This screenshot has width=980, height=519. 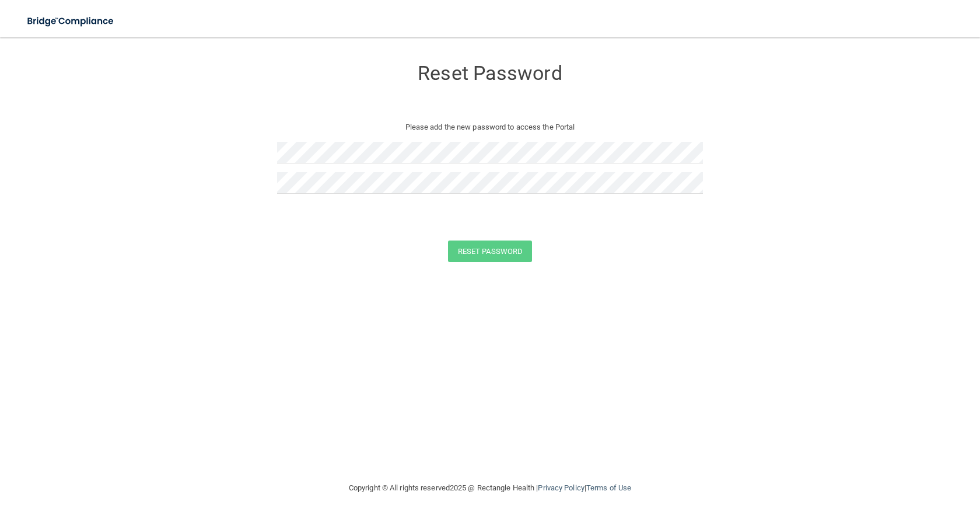 I want to click on p: Please add the new password to access the Portal, so click(x=490, y=127).